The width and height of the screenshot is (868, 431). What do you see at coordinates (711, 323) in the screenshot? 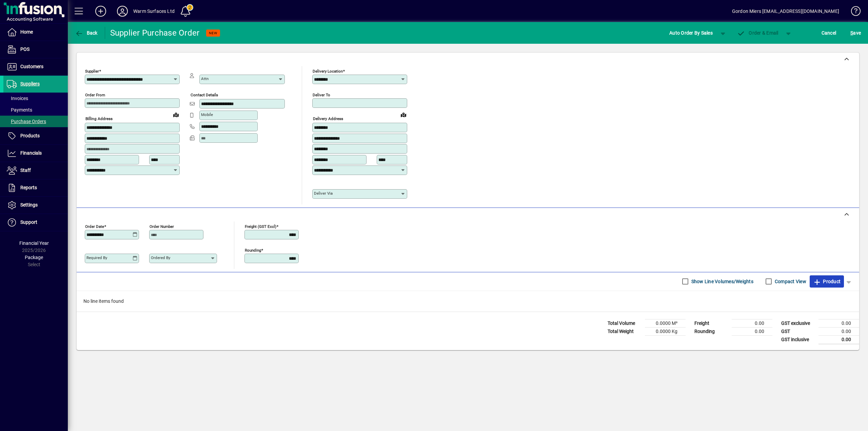
I see `td: Freight` at bounding box center [711, 323].